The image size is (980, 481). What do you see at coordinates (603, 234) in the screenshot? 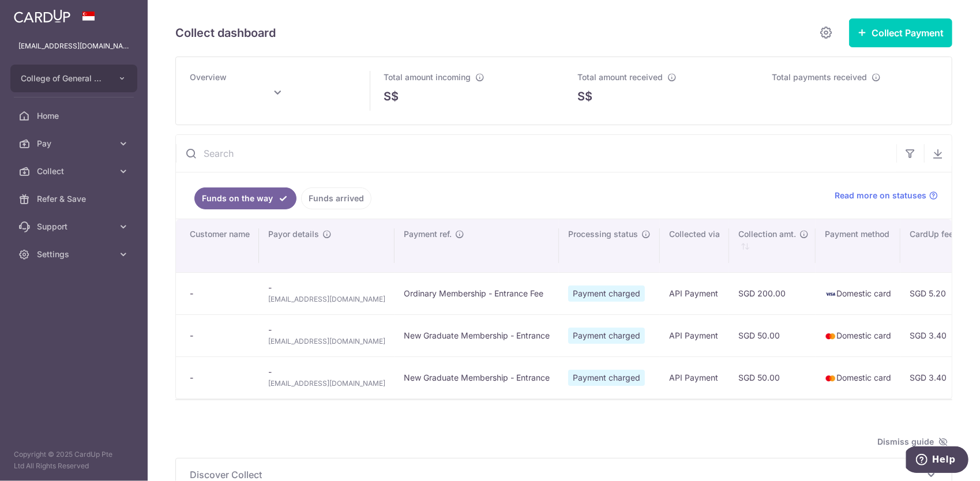
I see `span: Processing status` at bounding box center [603, 234].